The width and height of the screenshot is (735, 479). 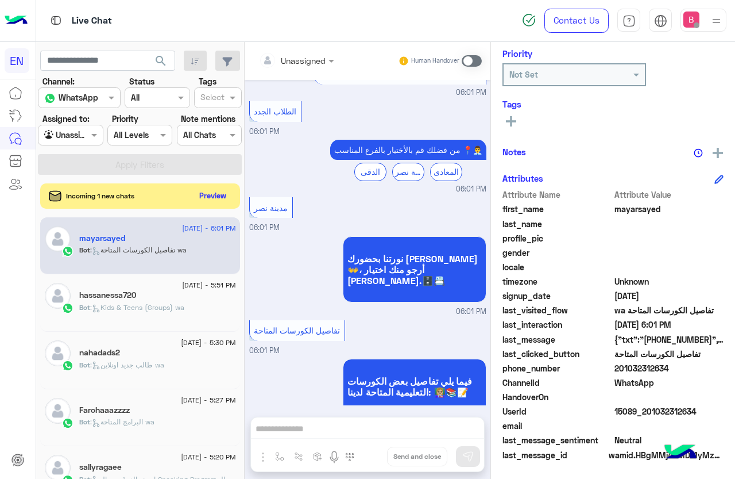 What do you see at coordinates (629, 21) in the screenshot?
I see `a: tab` at bounding box center [629, 21].